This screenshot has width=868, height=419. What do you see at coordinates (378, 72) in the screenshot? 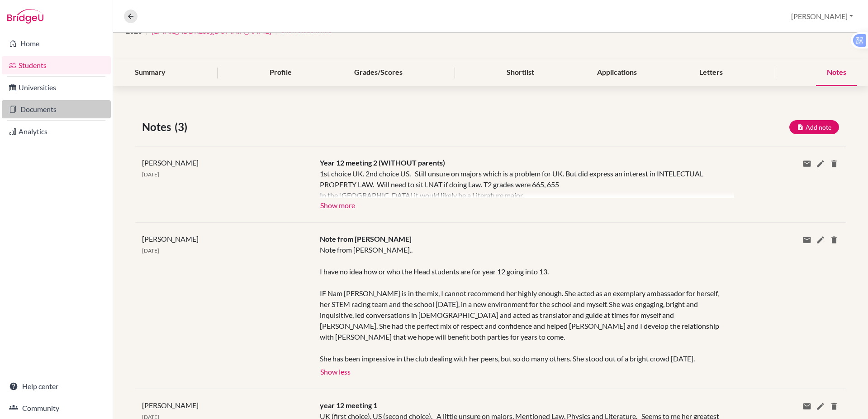
I see `div: Grades/Scores` at bounding box center [378, 72].